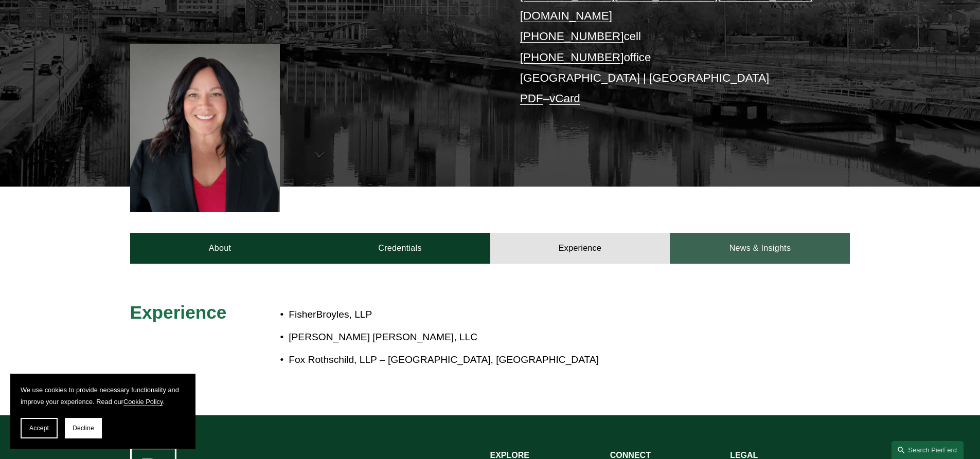  Describe the element at coordinates (565, 98) in the screenshot. I see `a: vCard` at that location.